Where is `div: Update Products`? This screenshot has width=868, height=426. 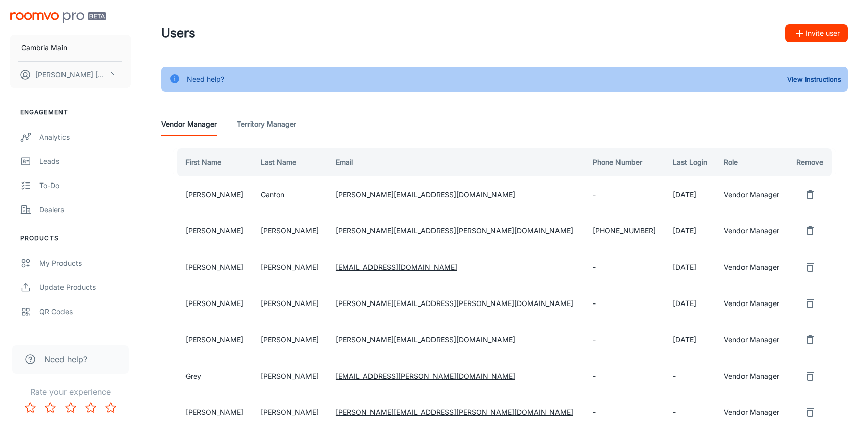 div: Update Products is located at coordinates (85, 287).